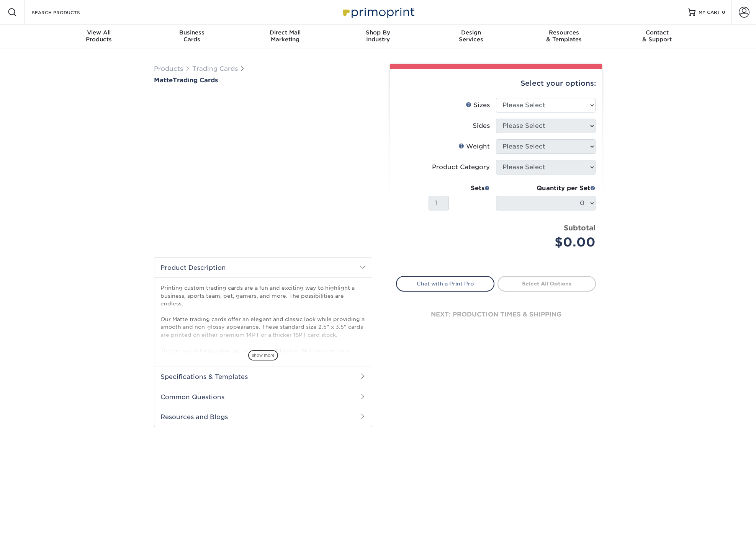 This screenshot has height=548, width=756. What do you see at coordinates (496, 315) in the screenshot?
I see `div: next: production times & shipping` at bounding box center [496, 315].